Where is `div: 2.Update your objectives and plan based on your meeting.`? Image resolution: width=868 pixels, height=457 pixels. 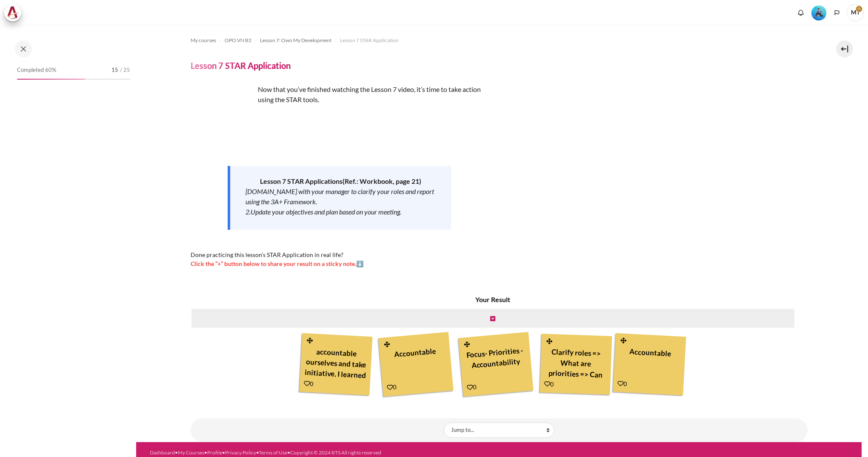 div: 2.Update your objectives and plan based on your meeting. is located at coordinates (341, 212).